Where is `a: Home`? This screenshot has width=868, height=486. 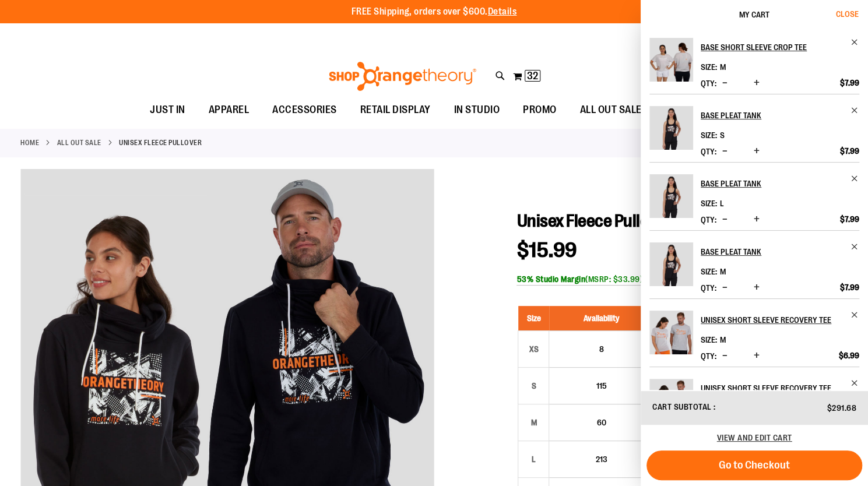
a: Home is located at coordinates (30, 143).